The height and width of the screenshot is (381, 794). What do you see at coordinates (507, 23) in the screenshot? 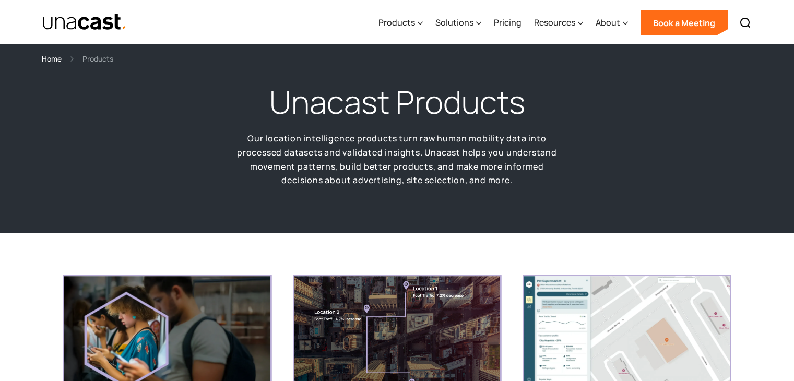
I see `a: Pricing` at bounding box center [507, 23].